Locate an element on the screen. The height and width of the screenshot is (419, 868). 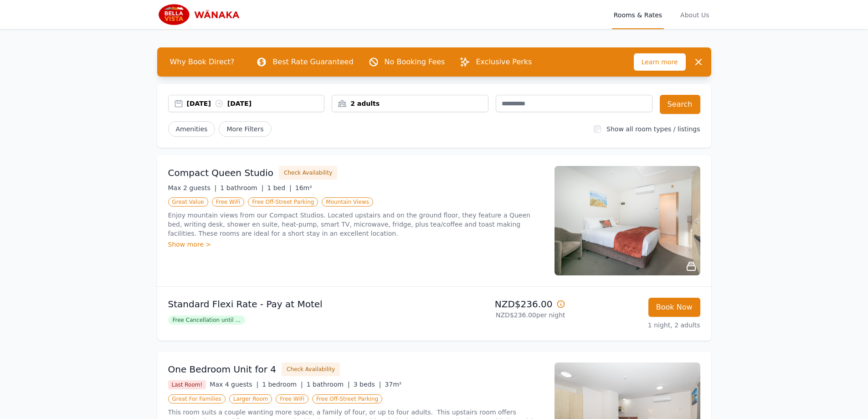
span: Why Book Direct? is located at coordinates (202, 62).